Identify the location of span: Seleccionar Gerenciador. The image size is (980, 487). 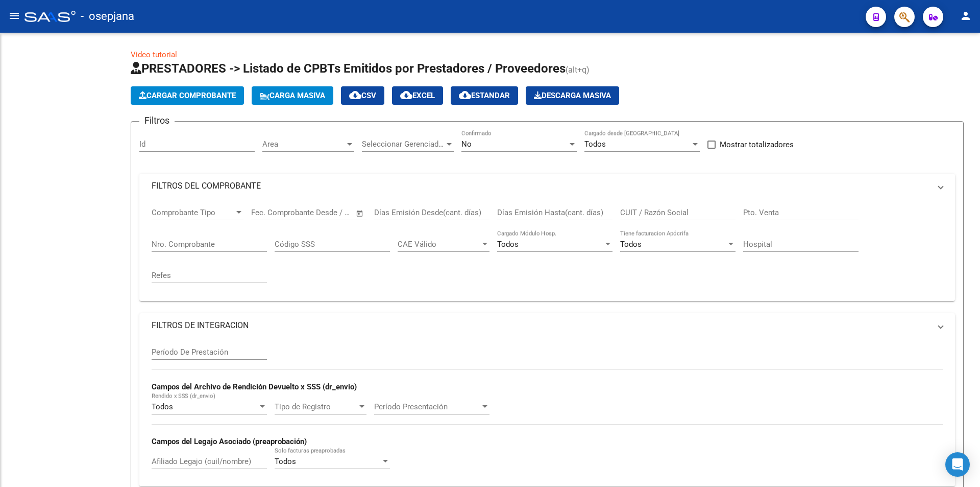
(403, 144).